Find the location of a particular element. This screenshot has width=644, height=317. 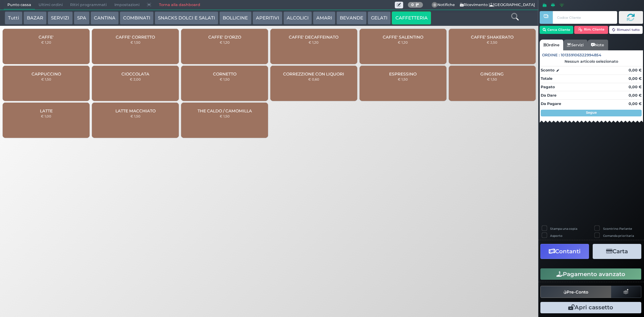

button: Tutti is located at coordinates (13, 18).